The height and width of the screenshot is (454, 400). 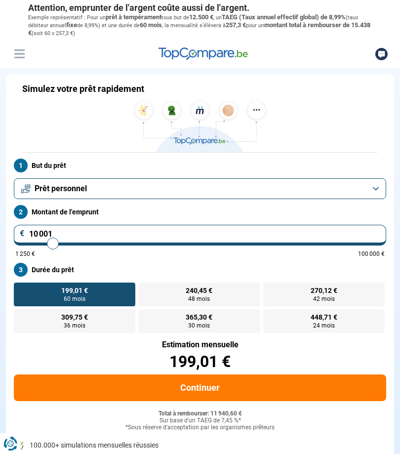 I want to click on label: Montant de l'emprunt, so click(x=200, y=212).